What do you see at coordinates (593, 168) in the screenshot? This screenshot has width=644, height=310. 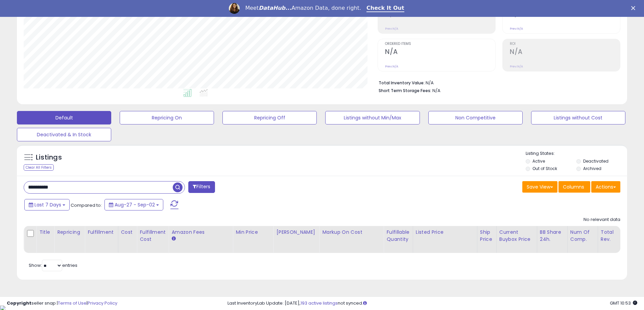 I see `label: Archived` at bounding box center [593, 168].